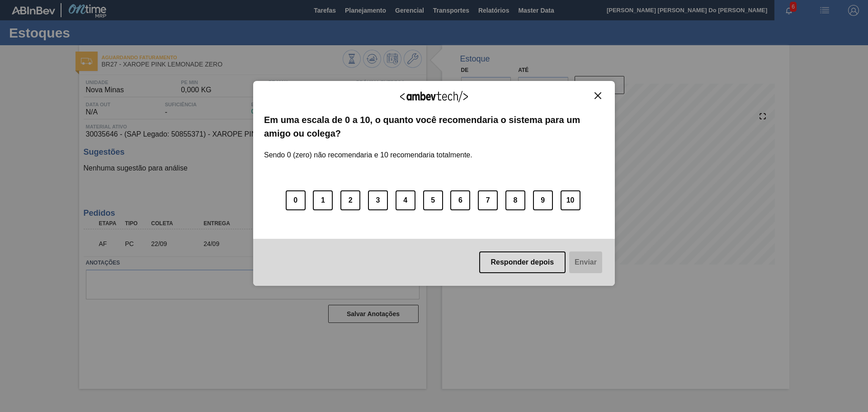 The height and width of the screenshot is (412, 868). What do you see at coordinates (296, 200) in the screenshot?
I see `button: 0` at bounding box center [296, 200].